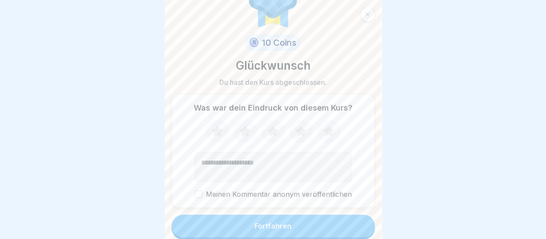  Describe the element at coordinates (254, 43) in the screenshot. I see `img: coin.svg` at that location.